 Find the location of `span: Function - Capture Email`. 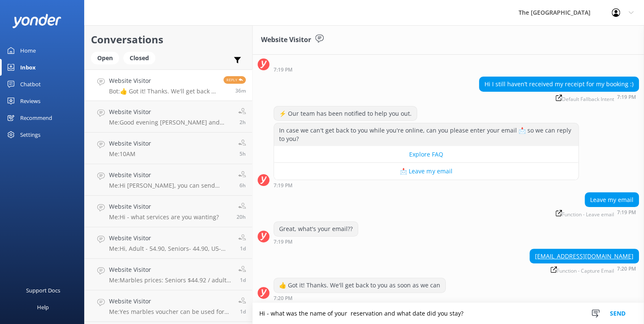

span: Function - Capture Email is located at coordinates (582, 270).